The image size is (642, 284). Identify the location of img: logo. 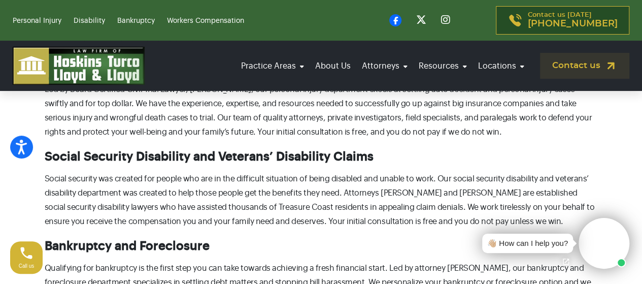
(79, 65).